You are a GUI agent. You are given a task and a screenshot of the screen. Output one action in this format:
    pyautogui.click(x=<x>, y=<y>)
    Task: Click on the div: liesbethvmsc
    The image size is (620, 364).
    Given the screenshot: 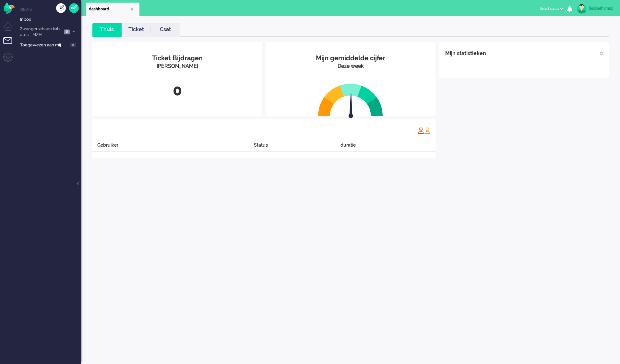 What is the action you would take?
    pyautogui.click(x=601, y=8)
    